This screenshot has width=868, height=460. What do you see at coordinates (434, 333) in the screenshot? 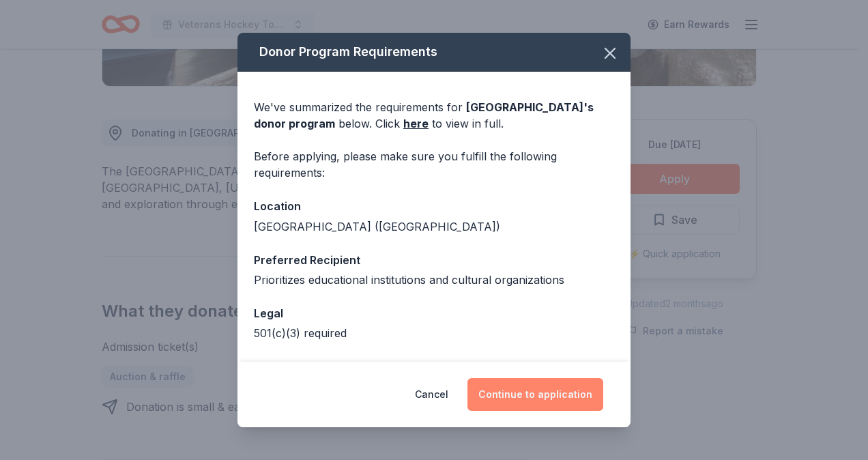
I see `div: 501(c)(3) required` at bounding box center [434, 333].